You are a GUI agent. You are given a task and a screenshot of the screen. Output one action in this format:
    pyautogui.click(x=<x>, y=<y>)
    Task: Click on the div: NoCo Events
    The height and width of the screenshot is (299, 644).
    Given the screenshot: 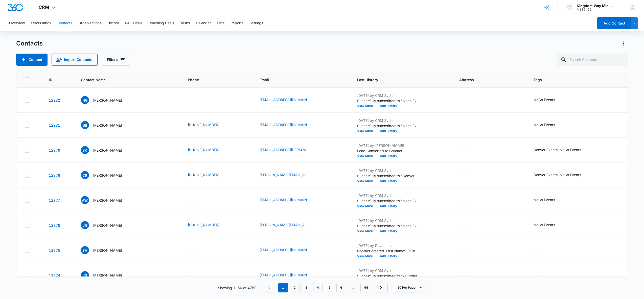 What is the action you would take?
    pyautogui.click(x=544, y=100)
    